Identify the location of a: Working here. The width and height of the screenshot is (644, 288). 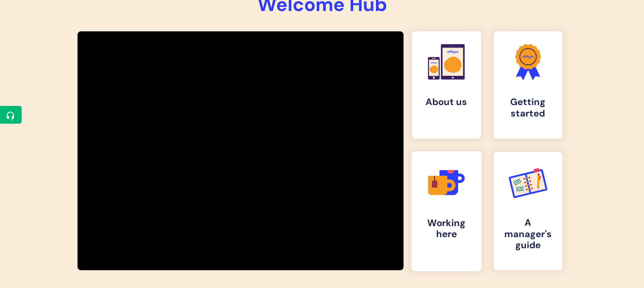
(446, 211).